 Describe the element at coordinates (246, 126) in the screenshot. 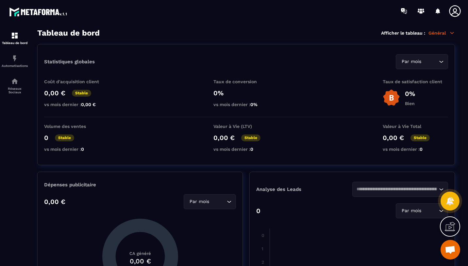

I see `p: Valeur à Vie (LTV)` at that location.